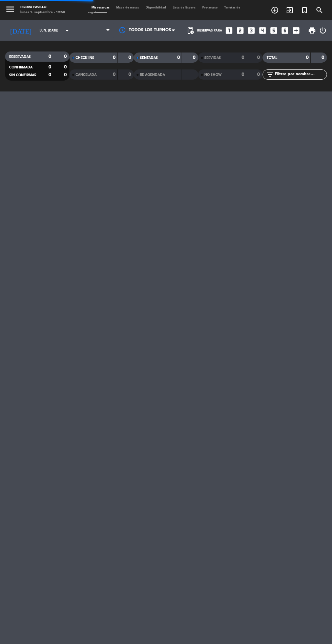  Describe the element at coordinates (274, 10) in the screenshot. I see `i: add_circle_outline` at that location.